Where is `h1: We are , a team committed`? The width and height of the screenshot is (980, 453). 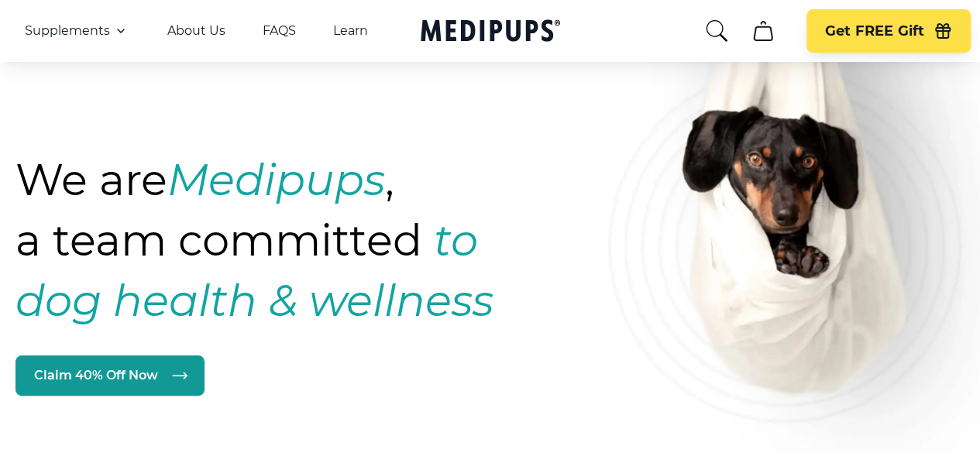 h1: We are , a team committed is located at coordinates (299, 240).